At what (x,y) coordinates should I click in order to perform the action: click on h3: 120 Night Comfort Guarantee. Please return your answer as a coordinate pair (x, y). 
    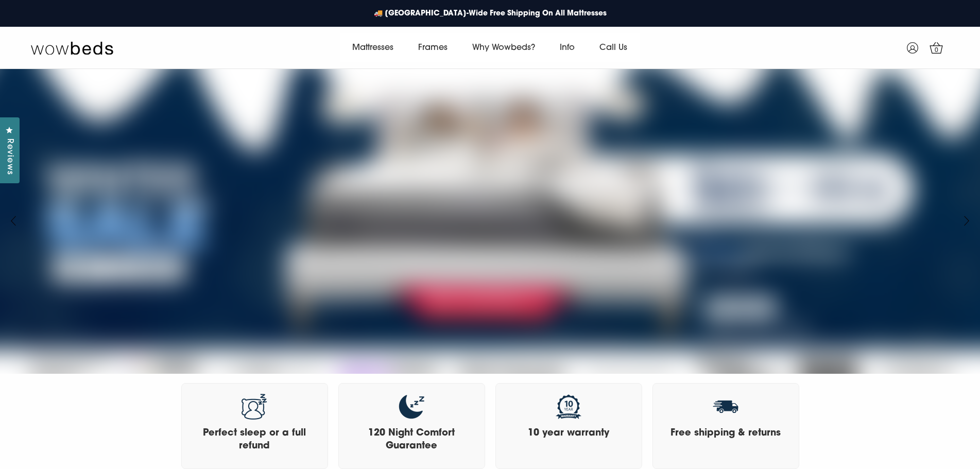
    Looking at the image, I should click on (411, 441).